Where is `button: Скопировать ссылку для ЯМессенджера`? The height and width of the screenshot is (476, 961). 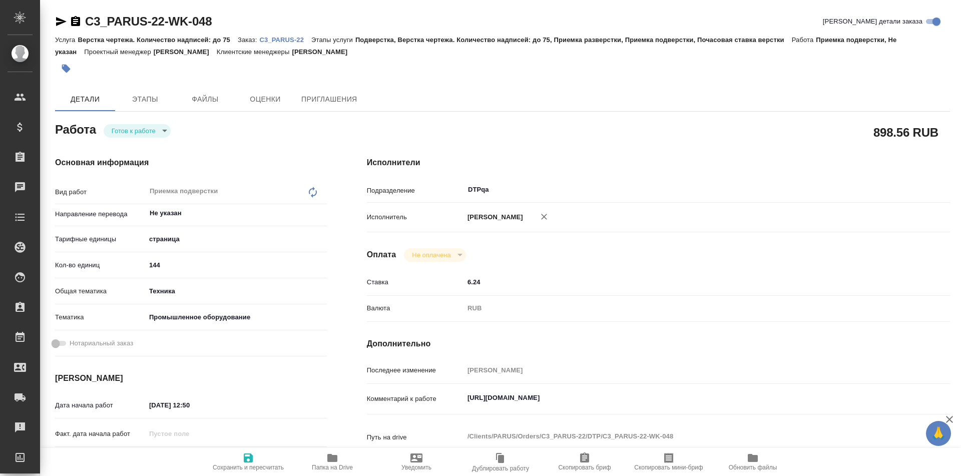
button: Скопировать ссылку для ЯМессенджера is located at coordinates (61, 22).